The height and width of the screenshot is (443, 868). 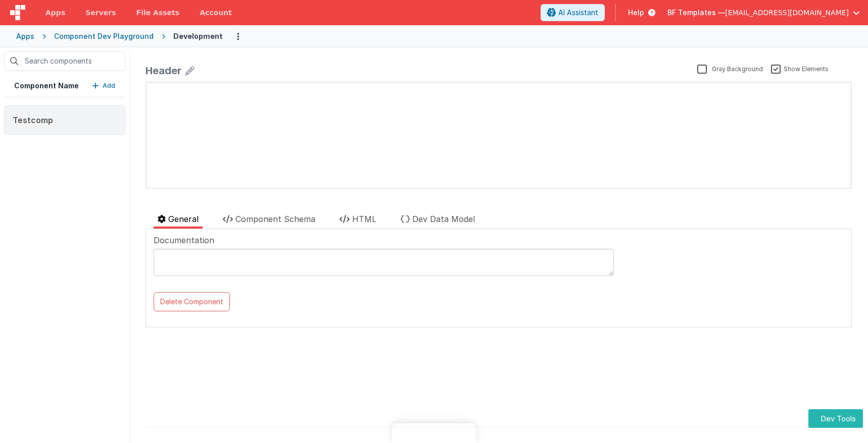 What do you see at coordinates (184, 240) in the screenshot?
I see `span: Documentation` at bounding box center [184, 240].